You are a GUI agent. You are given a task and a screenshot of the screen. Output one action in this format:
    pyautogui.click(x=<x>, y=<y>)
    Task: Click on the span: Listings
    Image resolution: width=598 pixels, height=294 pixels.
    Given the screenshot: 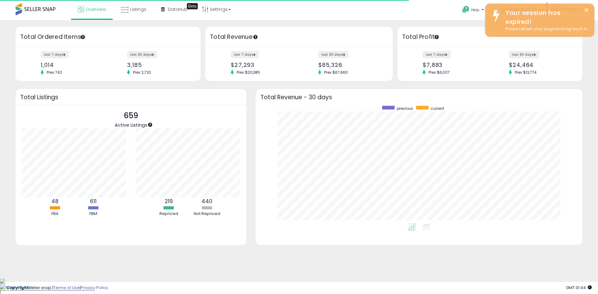 What is the action you would take?
    pyautogui.click(x=138, y=9)
    